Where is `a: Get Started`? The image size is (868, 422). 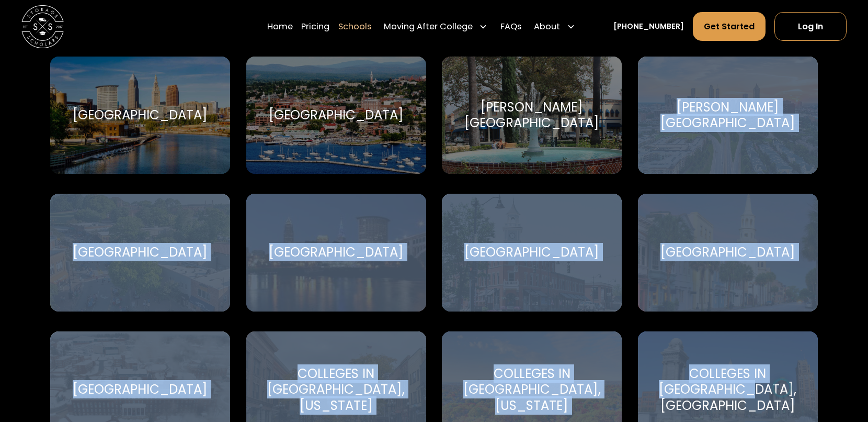
a: Get Started is located at coordinates (730, 26).